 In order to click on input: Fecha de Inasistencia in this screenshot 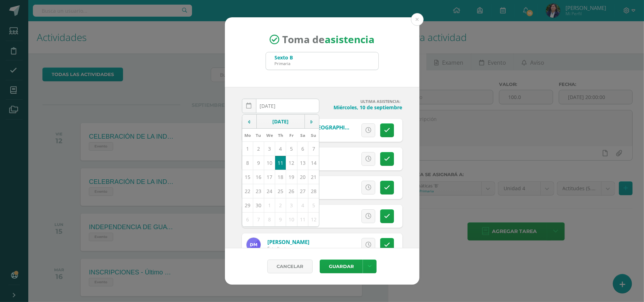, I will do `click(280, 106)`.